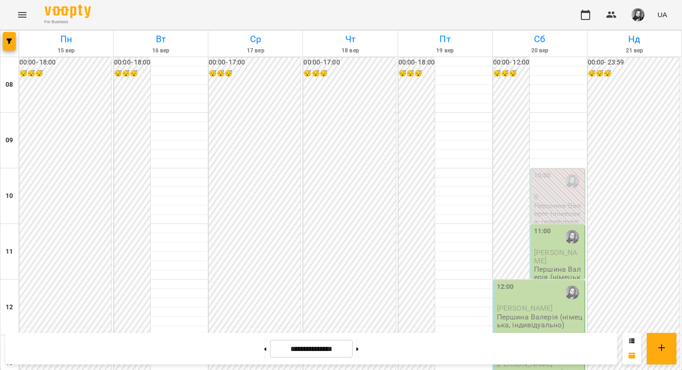 The height and width of the screenshot is (370, 682). What do you see at coordinates (9, 196) in the screenshot?
I see `h6: 10` at bounding box center [9, 196].